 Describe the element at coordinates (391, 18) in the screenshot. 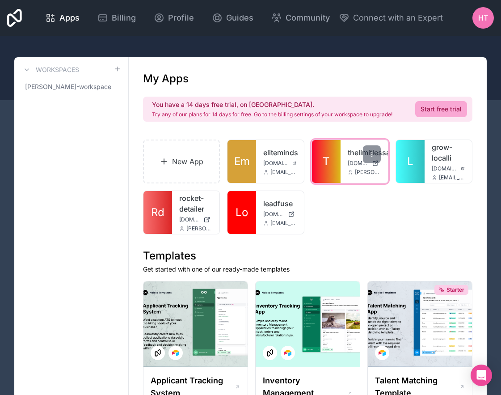

I see `button: Connect with an Expert` at that location.